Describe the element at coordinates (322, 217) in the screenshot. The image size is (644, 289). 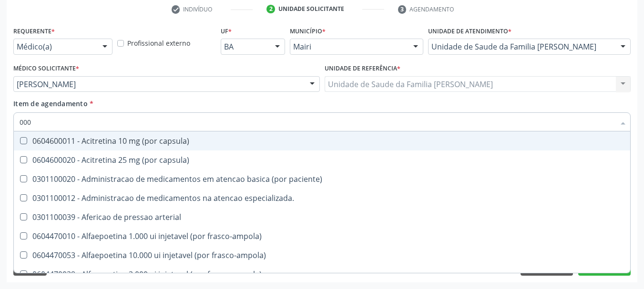
I see `div: 0301100039 - Afericao de pressao arterial` at that location.